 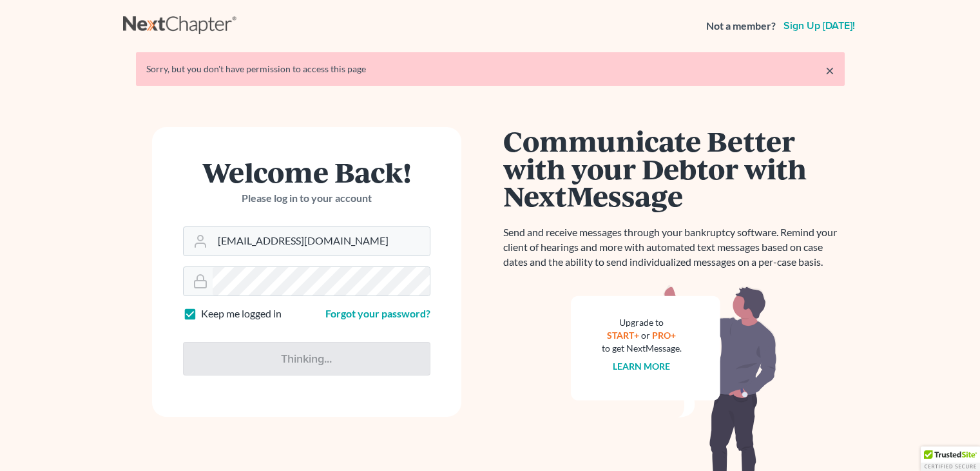 What do you see at coordinates (321, 241) in the screenshot?
I see `input: Email Address` at bounding box center [321, 241].